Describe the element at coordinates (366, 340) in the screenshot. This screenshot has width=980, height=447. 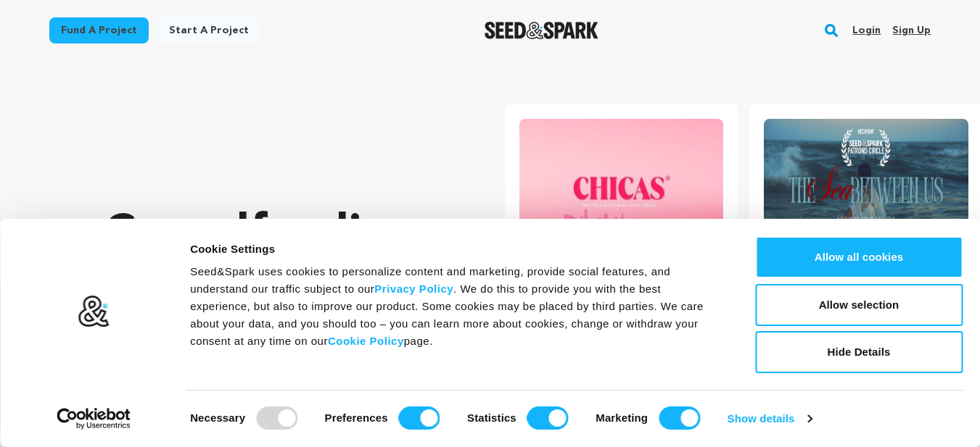
I see `a: Cookie Policy` at that location.